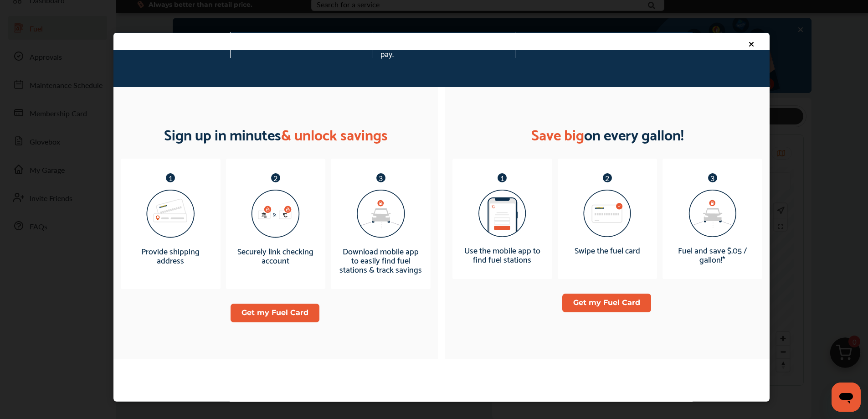 The image size is (868, 419). What do you see at coordinates (557, 133) in the screenshot?
I see `span: Save big` at bounding box center [557, 133].